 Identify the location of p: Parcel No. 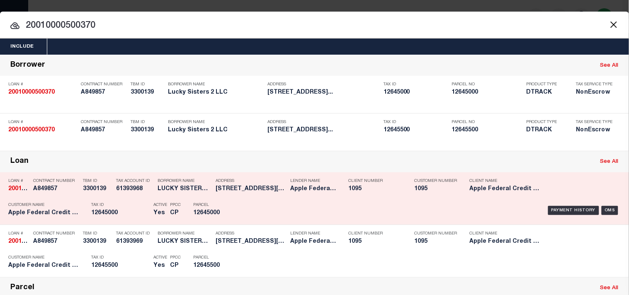
(487, 85).